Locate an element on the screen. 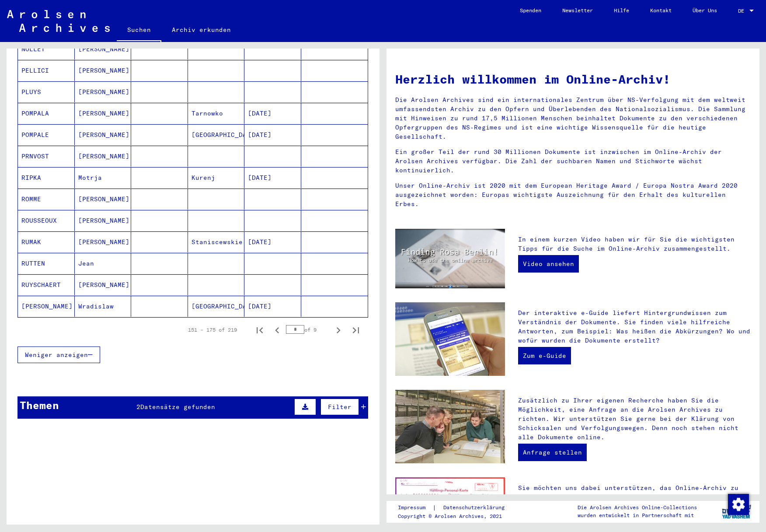 Image resolution: width=766 pixels, height=532 pixels. mat-cell: Wradislaw is located at coordinates (104, 306).